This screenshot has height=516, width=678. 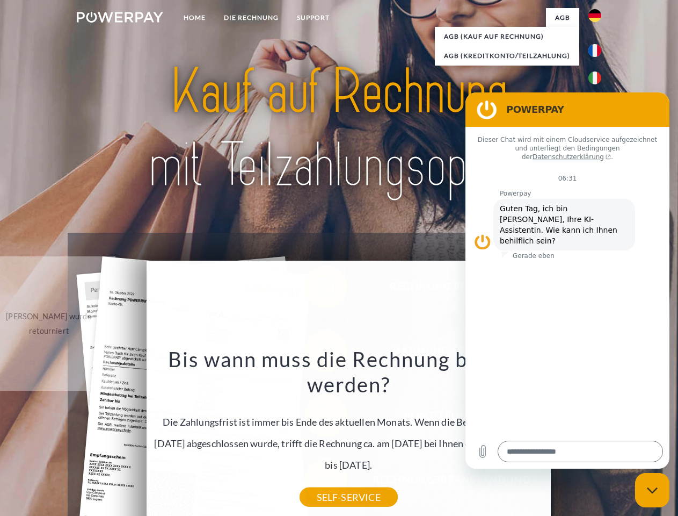 What do you see at coordinates (563, 18) in the screenshot?
I see `a: agb` at bounding box center [563, 18].